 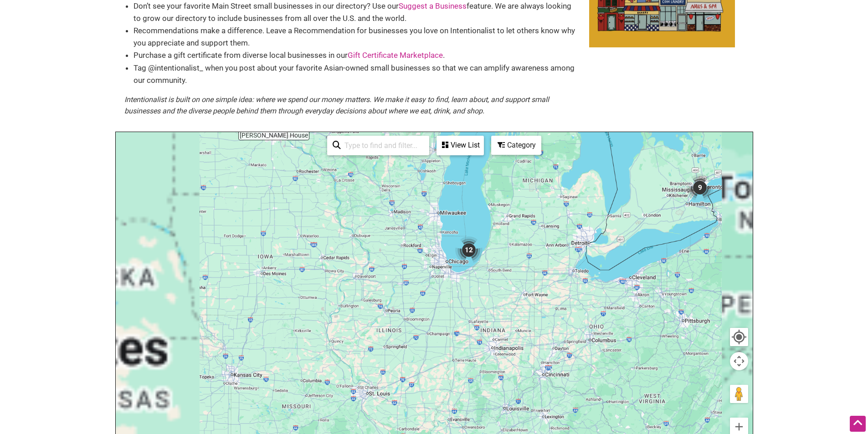 I want to click on input: Type to find and filter..., so click(x=382, y=145).